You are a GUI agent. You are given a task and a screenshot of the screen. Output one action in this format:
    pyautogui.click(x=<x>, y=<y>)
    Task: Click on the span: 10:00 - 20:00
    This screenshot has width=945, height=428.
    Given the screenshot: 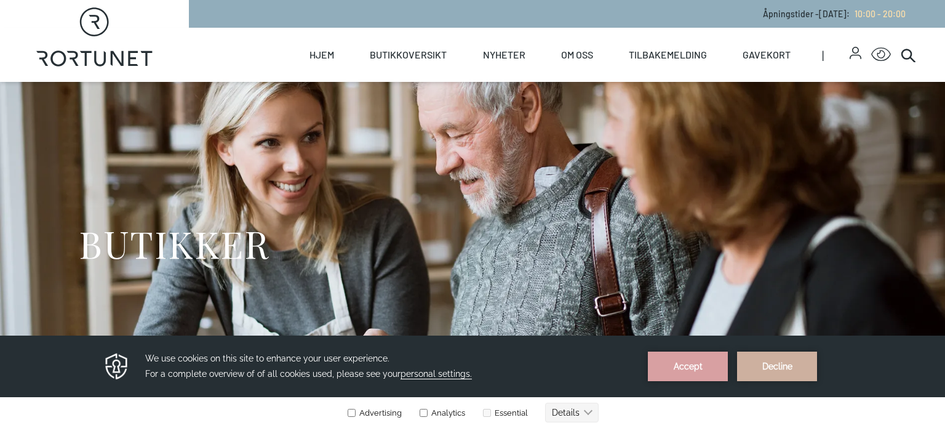 What is the action you would take?
    pyautogui.click(x=880, y=14)
    